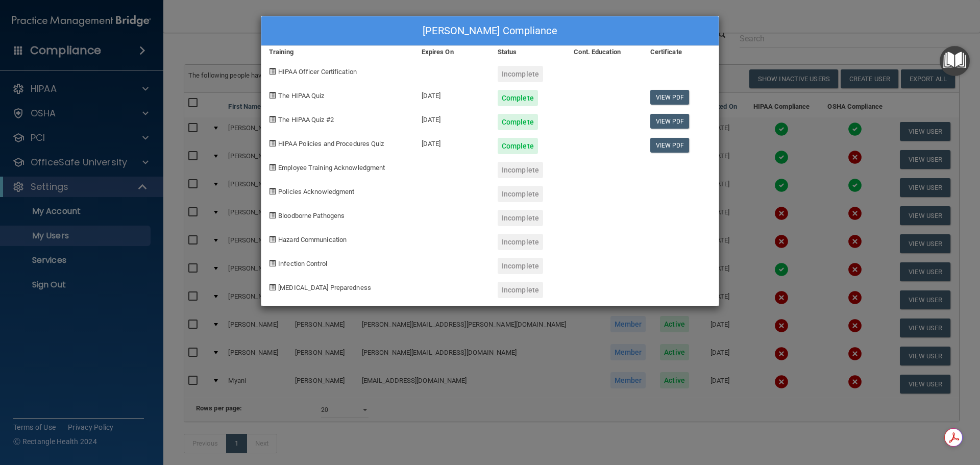 Image resolution: width=980 pixels, height=465 pixels. What do you see at coordinates (451, 52) in the screenshot?
I see `div: Expires On` at bounding box center [451, 52].